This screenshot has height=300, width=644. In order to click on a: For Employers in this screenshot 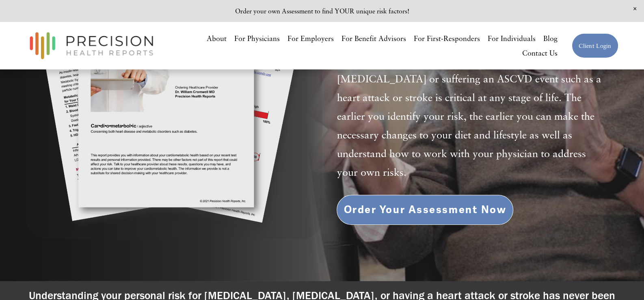, I will do `click(311, 38)`.